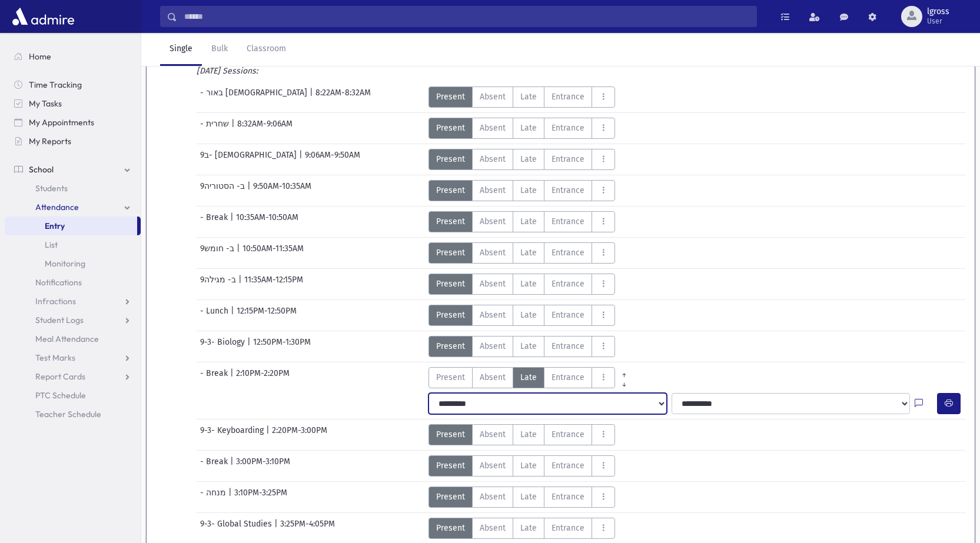  I want to click on span: 3:25PM-4:05PM, so click(307, 528).